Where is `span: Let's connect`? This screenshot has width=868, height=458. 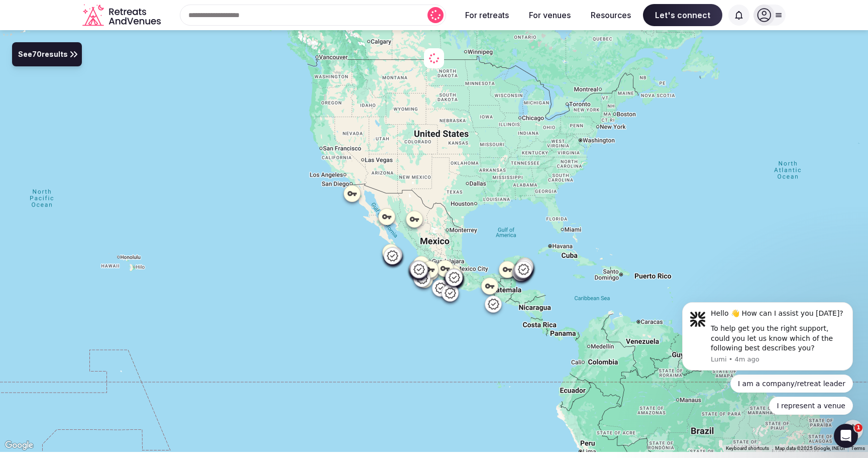 span: Let's connect is located at coordinates (683, 15).